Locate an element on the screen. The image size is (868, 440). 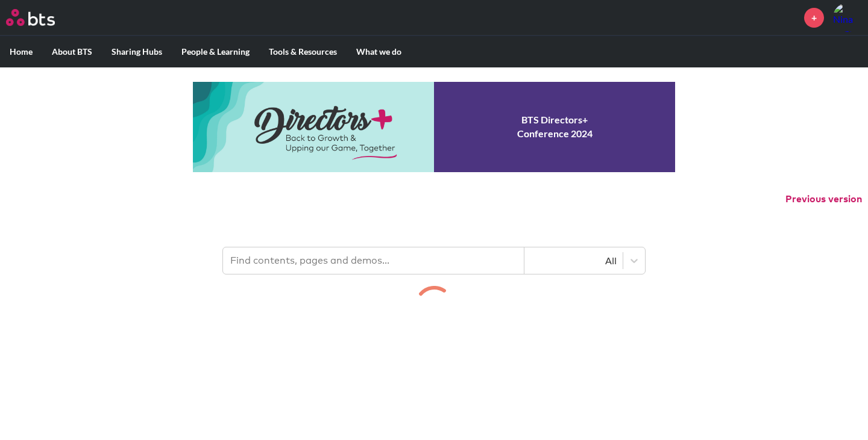
a: Go home is located at coordinates (42, 18).